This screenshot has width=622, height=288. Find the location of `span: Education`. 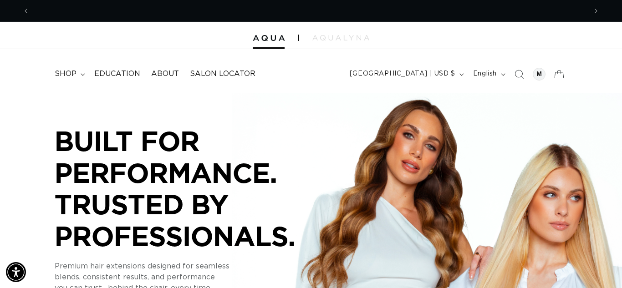

span: Education is located at coordinates (117, 74).